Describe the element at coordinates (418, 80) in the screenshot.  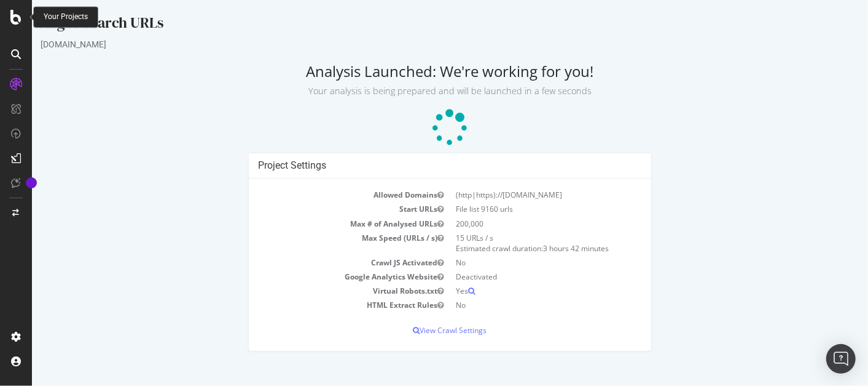
I see `h2: Analysis Launched: We're working for you!` at that location.